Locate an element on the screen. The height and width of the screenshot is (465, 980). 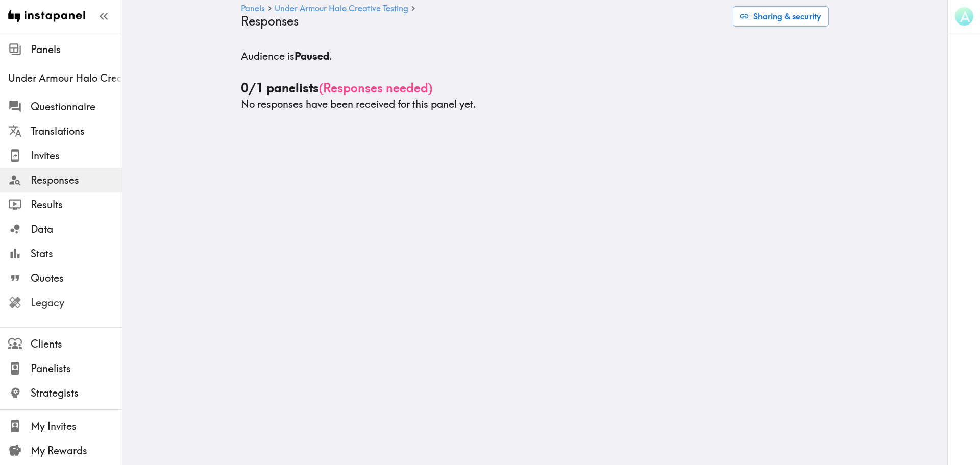
span: Quotes is located at coordinates (76, 278).